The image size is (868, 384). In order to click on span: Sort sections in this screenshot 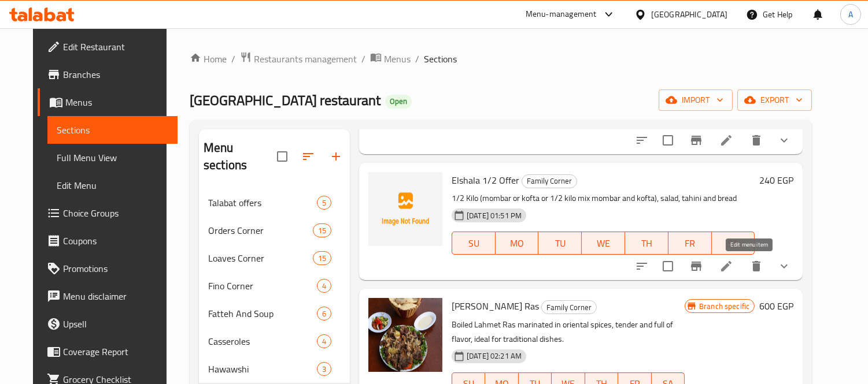, I will do `click(308, 157)`.